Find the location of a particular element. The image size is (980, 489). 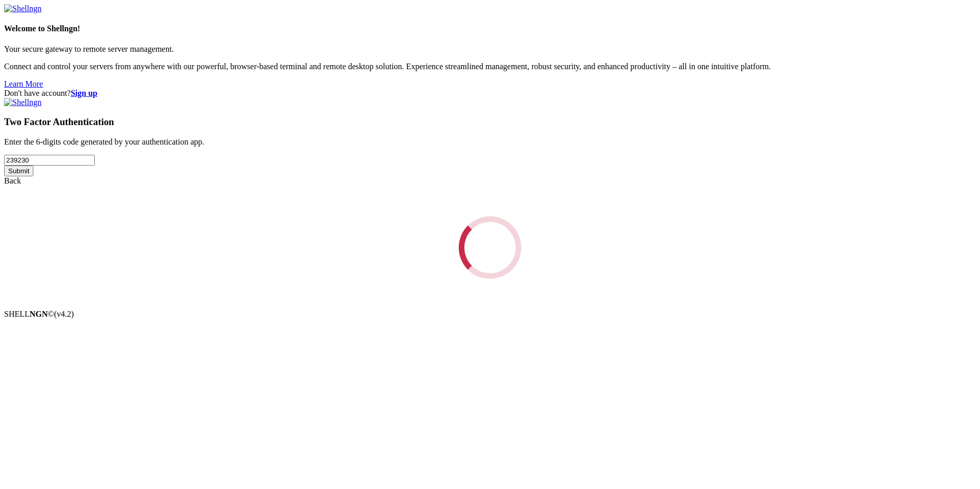

a: Sign up is located at coordinates (84, 93).